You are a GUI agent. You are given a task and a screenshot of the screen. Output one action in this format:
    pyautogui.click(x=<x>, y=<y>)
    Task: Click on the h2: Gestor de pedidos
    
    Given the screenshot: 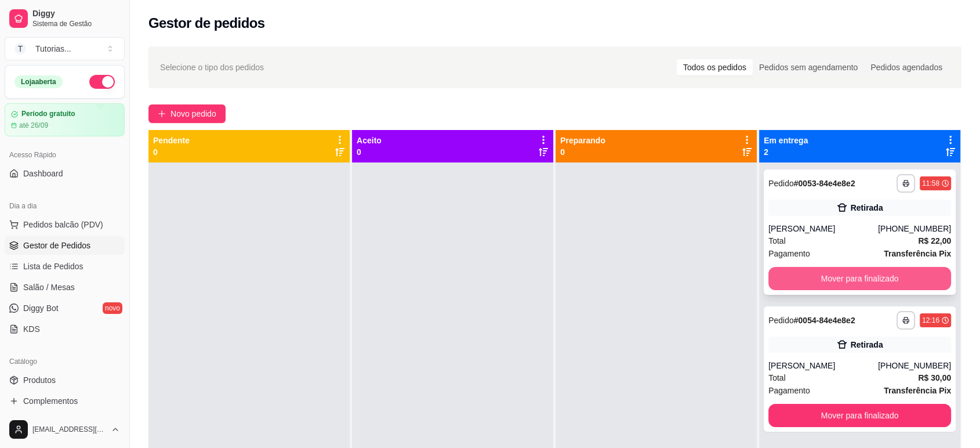 What is the action you would take?
    pyautogui.click(x=206, y=23)
    